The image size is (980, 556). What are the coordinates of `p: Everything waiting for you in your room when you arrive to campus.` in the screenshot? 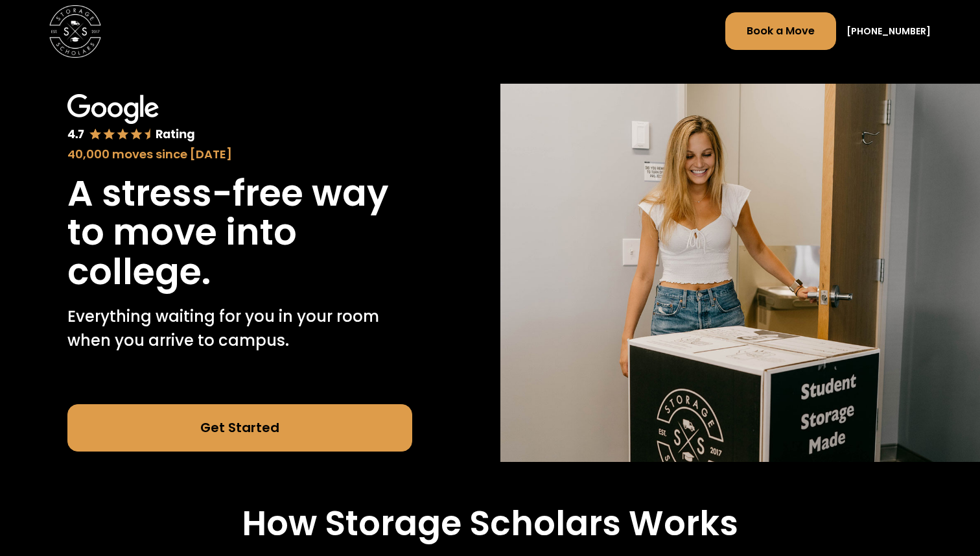 It's located at (240, 329).